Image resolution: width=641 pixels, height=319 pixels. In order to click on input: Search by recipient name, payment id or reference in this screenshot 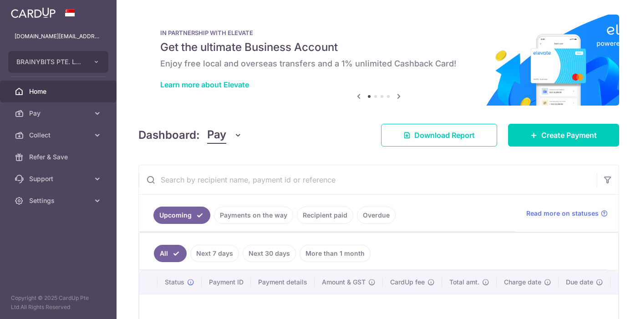, I will do `click(368, 180)`.